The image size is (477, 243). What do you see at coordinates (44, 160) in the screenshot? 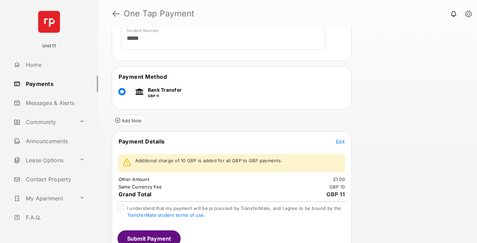
I see `a: Lease Options` at bounding box center [44, 160].